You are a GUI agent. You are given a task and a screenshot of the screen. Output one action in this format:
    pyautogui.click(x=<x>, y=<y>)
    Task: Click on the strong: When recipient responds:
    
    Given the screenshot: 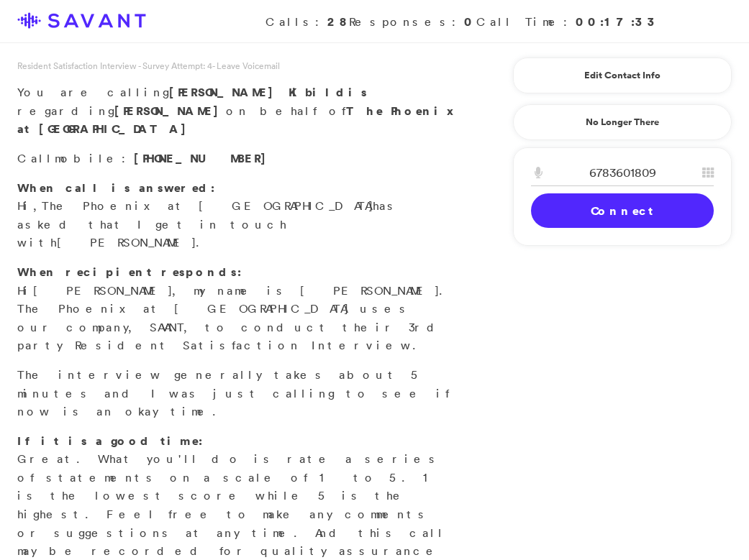 What is the action you would take?
    pyautogui.click(x=129, y=272)
    